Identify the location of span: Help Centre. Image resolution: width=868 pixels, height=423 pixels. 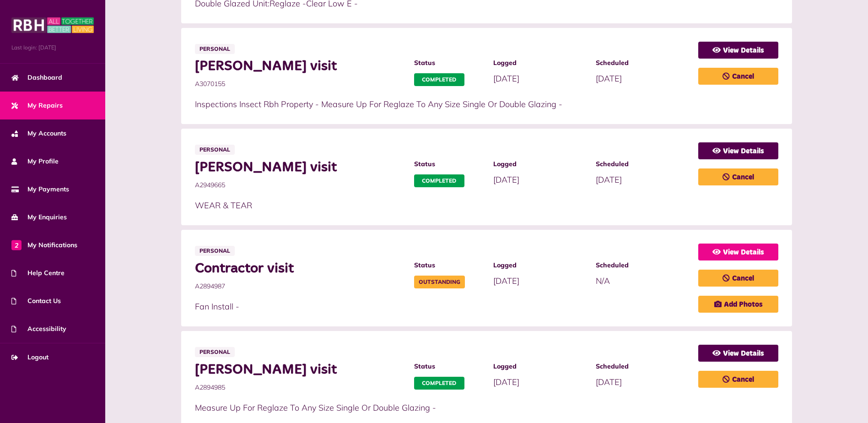
(38, 273).